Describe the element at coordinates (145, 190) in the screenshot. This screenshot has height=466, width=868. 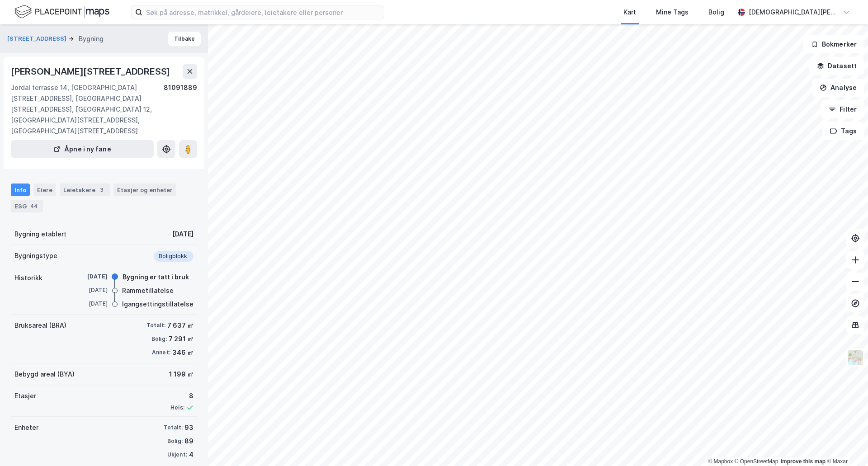
I see `div: Etasjer og enheter` at that location.